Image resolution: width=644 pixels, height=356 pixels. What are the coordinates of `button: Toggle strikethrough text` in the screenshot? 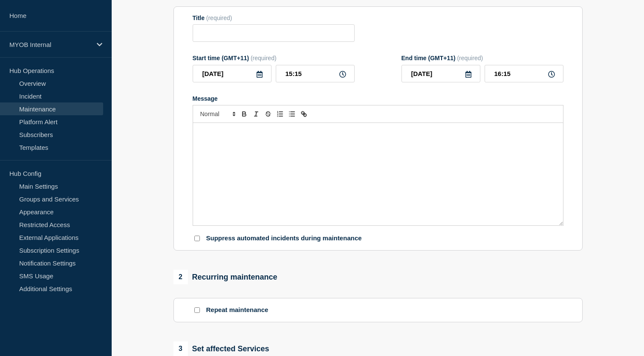 It's located at (268, 114).